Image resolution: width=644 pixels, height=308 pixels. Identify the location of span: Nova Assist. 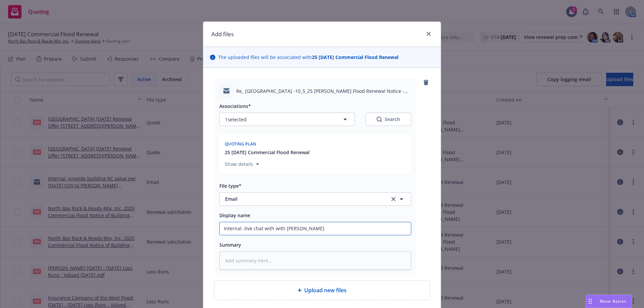
(613, 301).